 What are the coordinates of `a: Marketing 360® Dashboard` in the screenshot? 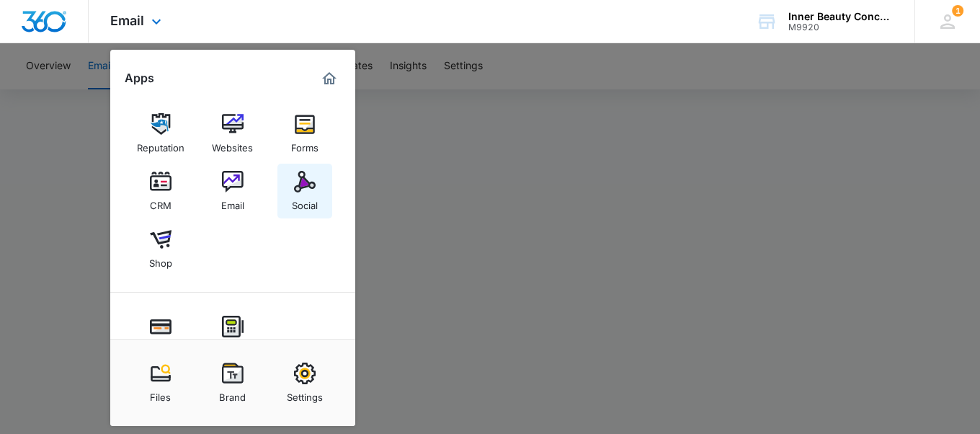 It's located at (329, 78).